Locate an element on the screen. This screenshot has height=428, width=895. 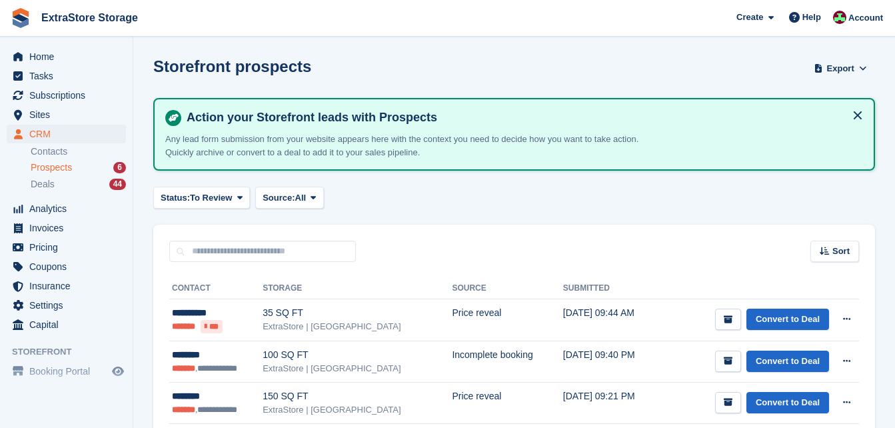
img: Chelsea Parker is located at coordinates (839, 17).